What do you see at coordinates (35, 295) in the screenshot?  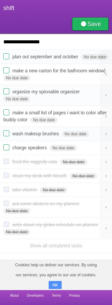 I see `a: Developers` at bounding box center [35, 295].